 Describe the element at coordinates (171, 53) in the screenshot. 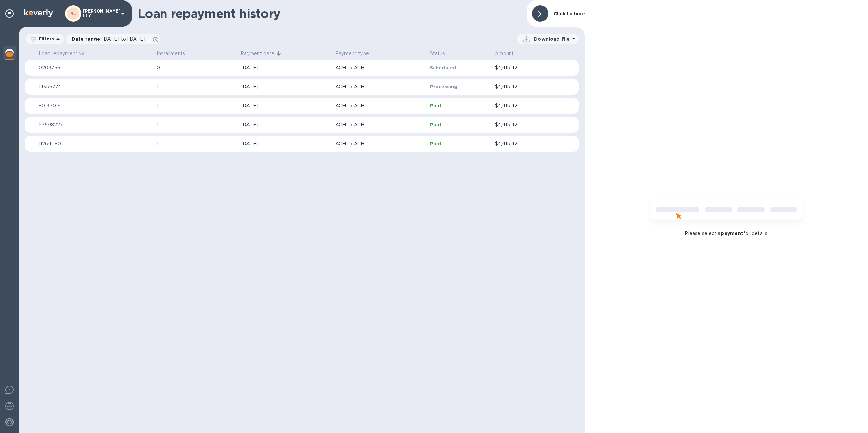

I see `p: Installments` at that location.